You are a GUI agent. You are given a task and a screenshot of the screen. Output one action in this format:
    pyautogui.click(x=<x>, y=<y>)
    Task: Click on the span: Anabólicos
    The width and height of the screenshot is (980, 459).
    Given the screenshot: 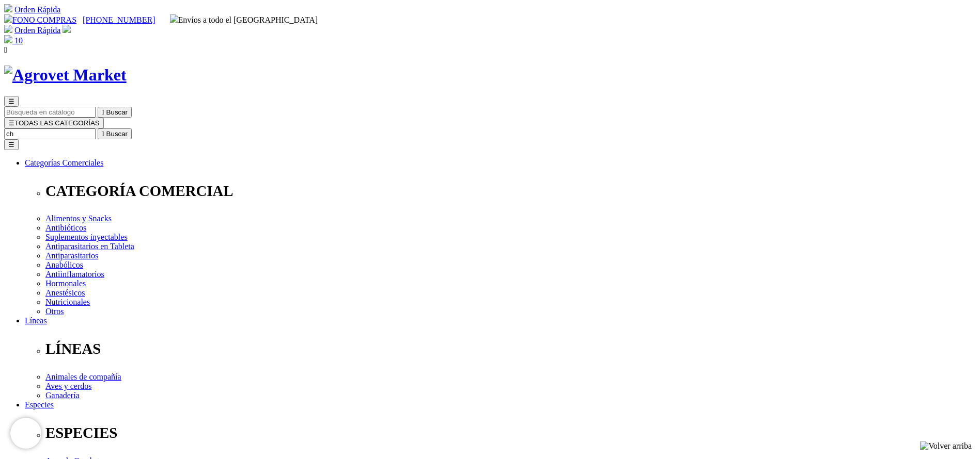 What is the action you would take?
    pyautogui.click(x=64, y=265)
    